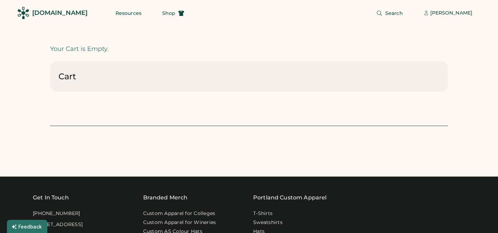  What do you see at coordinates (173, 13) in the screenshot?
I see `button: Shop` at bounding box center [173, 13].